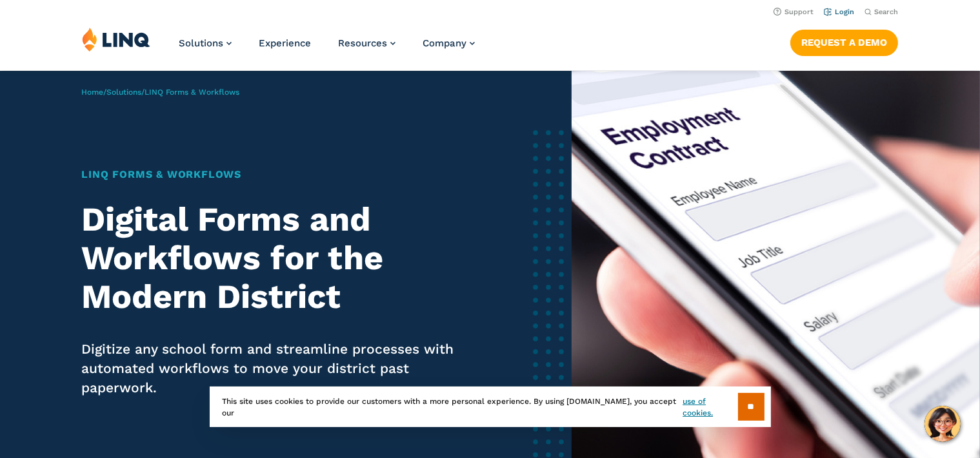 This screenshot has width=980, height=458. What do you see at coordinates (490, 407) in the screenshot?
I see `div: This site uses cookies to provide our customers with a more personal experience. By using [DOMAIN...` at bounding box center [490, 407].